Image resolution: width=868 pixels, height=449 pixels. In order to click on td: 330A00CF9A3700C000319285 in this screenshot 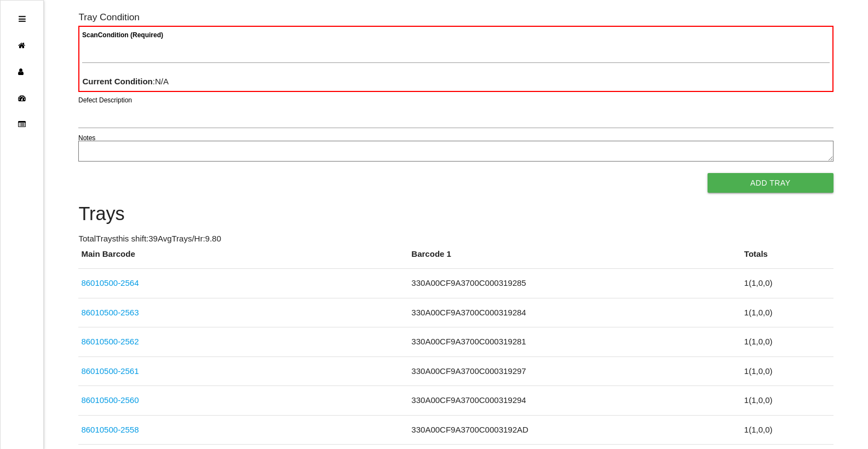, I will do `click(574, 283)`.